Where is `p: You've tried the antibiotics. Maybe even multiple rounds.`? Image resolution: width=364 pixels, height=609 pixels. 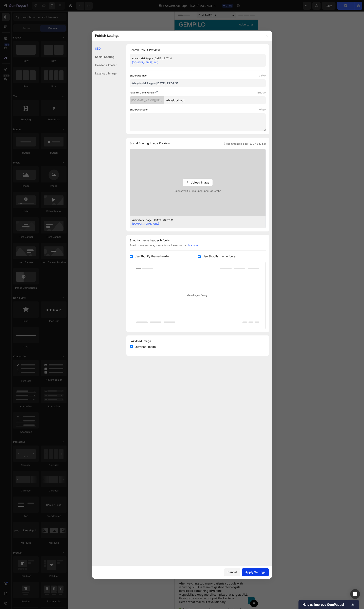 p: You've tried the antibiotics. Maybe even multiple rounds. is located at coordinates (42, 153).